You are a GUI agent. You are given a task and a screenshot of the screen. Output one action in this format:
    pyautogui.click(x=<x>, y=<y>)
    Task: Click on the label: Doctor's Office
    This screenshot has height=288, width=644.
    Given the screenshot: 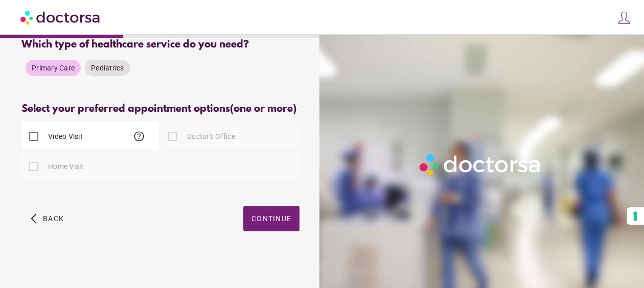 What is the action you would take?
    pyautogui.click(x=210, y=136)
    